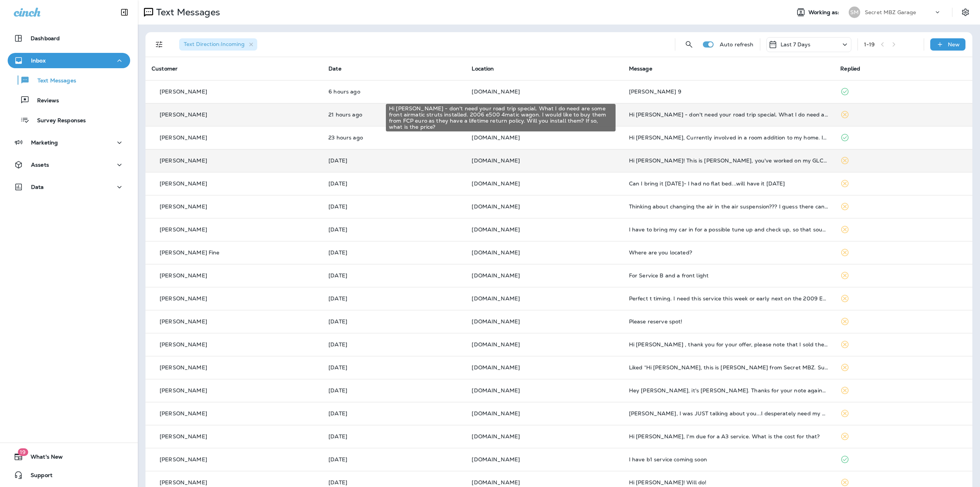 This screenshot has width=980, height=487. Describe the element at coordinates (37, 187) in the screenshot. I see `p: Data` at that location.